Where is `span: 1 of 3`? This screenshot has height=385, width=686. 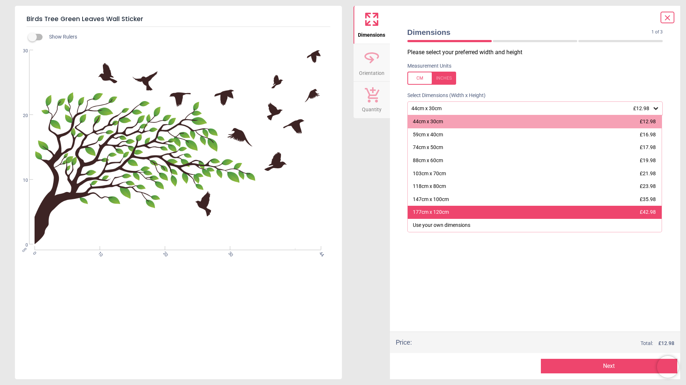 span: 1 of 3 is located at coordinates (657, 32).